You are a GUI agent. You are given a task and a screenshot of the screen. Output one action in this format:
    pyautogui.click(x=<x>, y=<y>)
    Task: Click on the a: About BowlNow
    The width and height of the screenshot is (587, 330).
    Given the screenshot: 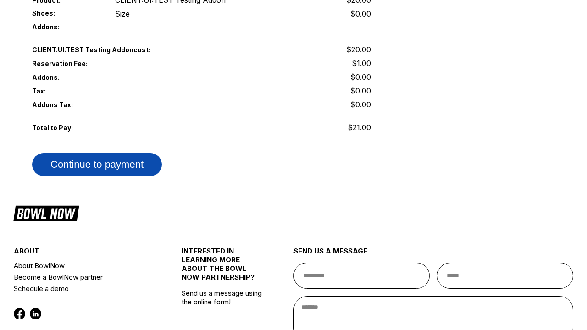 What is the action you would take?
    pyautogui.click(x=83, y=265)
    